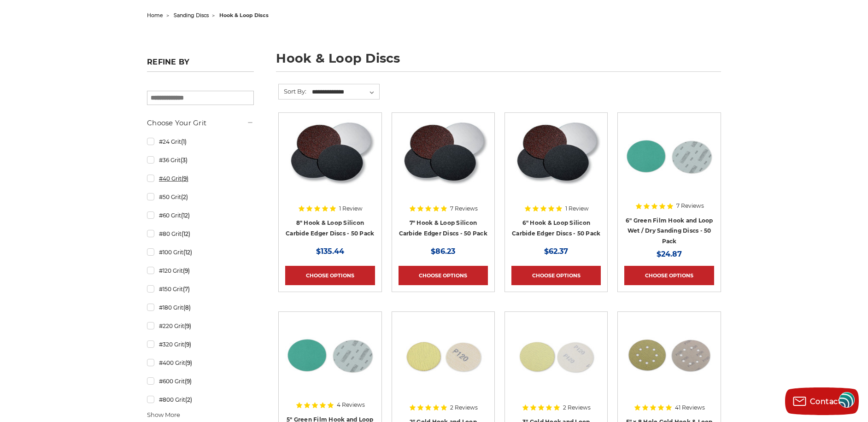 This screenshot has width=868, height=422. Describe the element at coordinates (184, 142) in the screenshot. I see `span: (1)` at that location.